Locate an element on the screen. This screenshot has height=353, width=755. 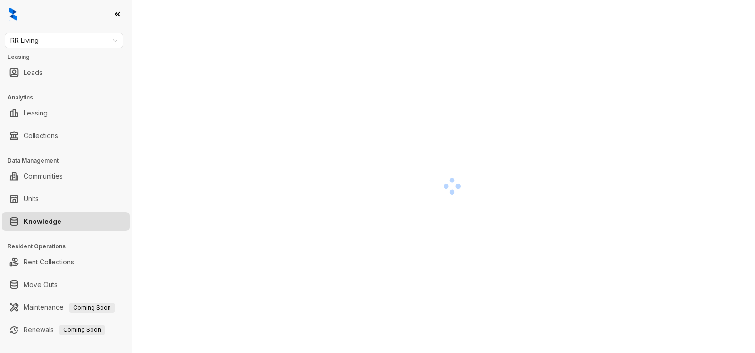
img: logo is located at coordinates (13, 14).